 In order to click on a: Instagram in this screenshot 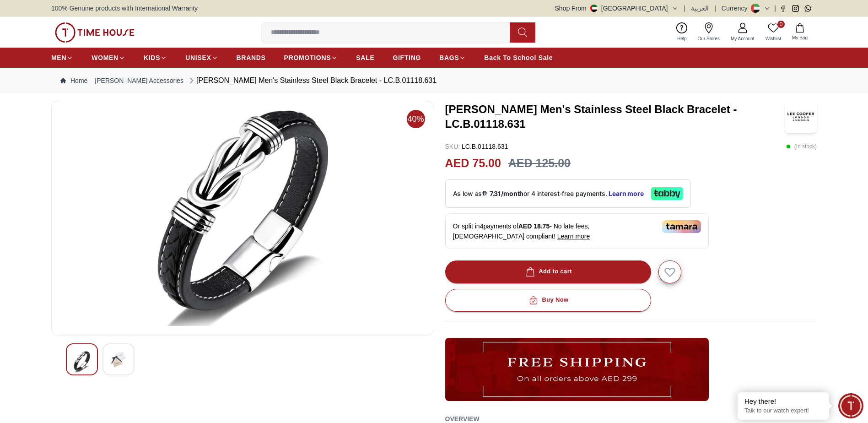, I will do `click(795, 9)`.